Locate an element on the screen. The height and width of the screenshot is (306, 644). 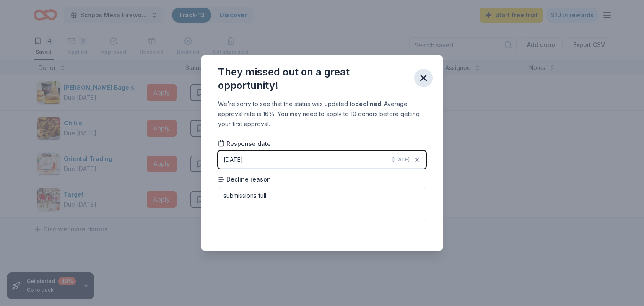
div: We're sorry to see that the status was updated to . Average approval rate is 16%. You may need to... is located at coordinates (322, 114).